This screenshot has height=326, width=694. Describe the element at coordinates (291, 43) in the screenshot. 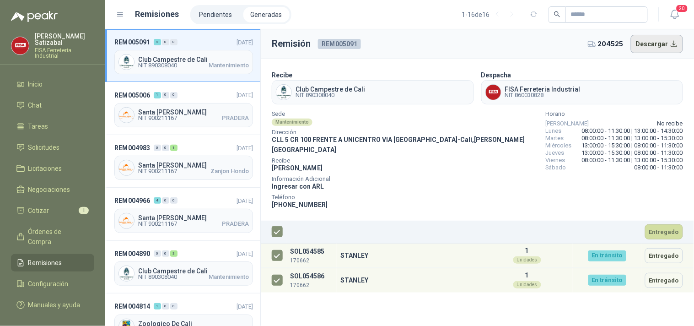

I see `h3: Remisión` at that location.